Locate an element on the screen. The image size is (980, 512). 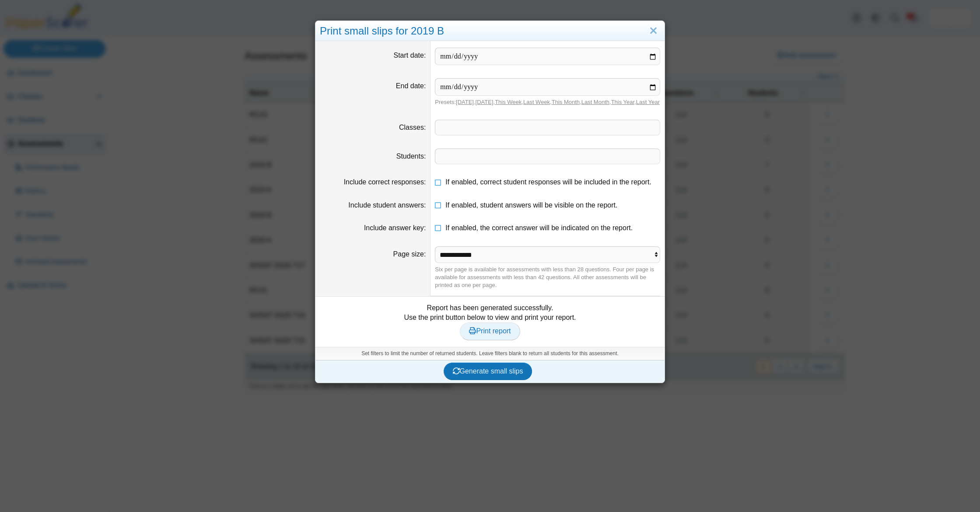
a: Print report is located at coordinates (489, 332).